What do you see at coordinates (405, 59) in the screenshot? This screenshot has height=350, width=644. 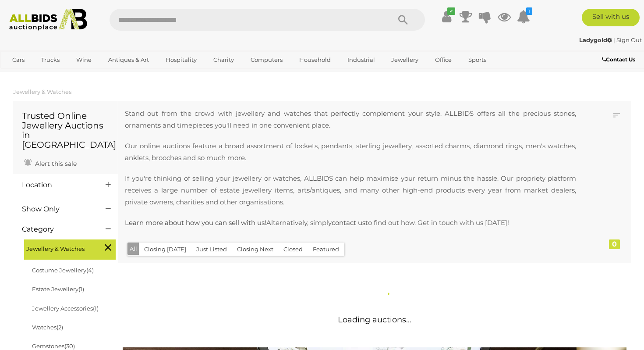 I see `a: Jewellery` at bounding box center [405, 59].